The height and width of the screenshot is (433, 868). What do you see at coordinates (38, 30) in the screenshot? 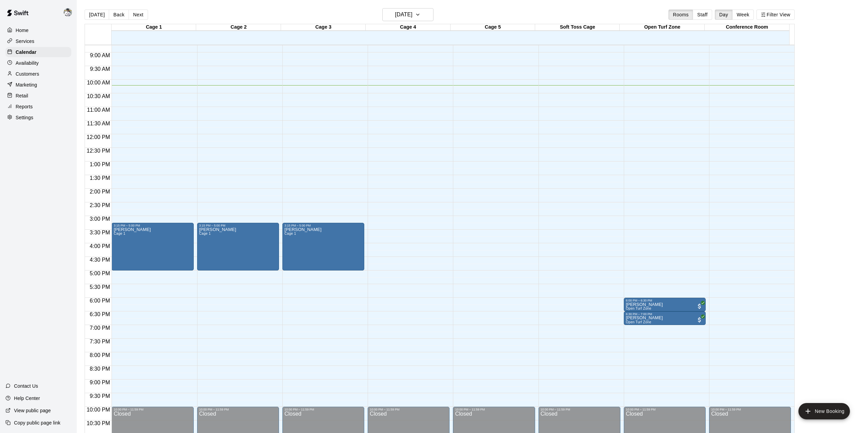
I see `div: Home` at bounding box center [38, 30].